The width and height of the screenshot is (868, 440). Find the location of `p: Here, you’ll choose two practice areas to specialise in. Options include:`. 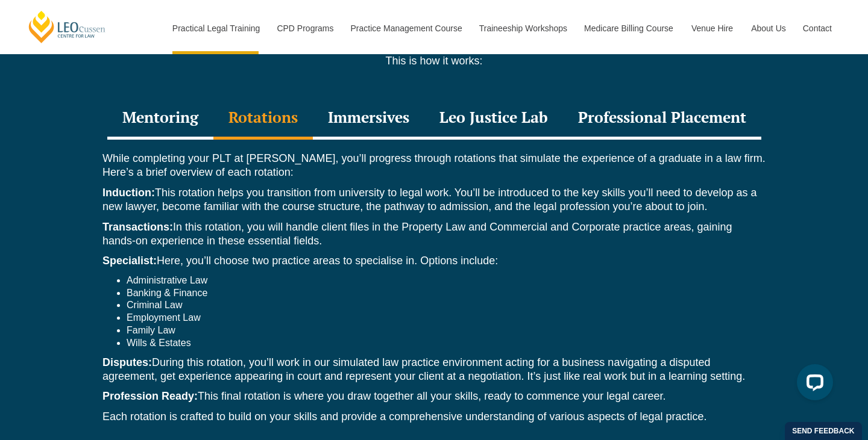

p: Here, you’ll choose two practice areas to specialise in. Options include: is located at coordinates (434, 261).